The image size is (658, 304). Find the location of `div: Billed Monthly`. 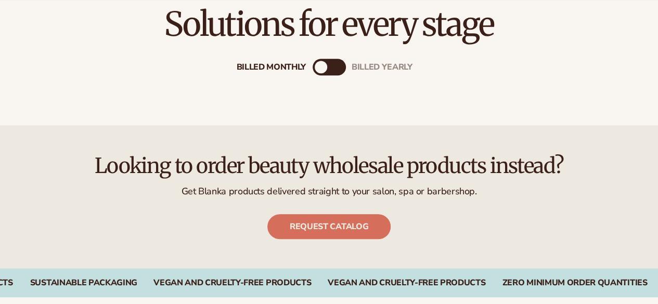

div: Billed Monthly is located at coordinates (272, 67).